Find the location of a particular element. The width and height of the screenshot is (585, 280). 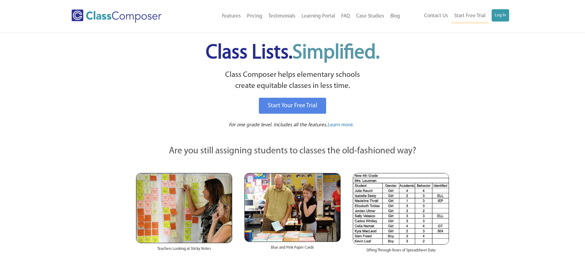

span: Start Your Free Trial is located at coordinates (292, 106).